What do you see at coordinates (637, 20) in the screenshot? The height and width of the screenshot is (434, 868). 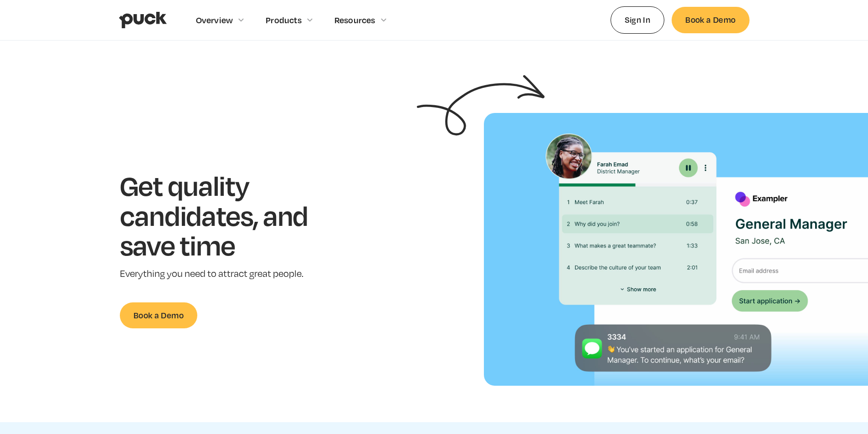 I see `a: Sign In` at bounding box center [637, 20].